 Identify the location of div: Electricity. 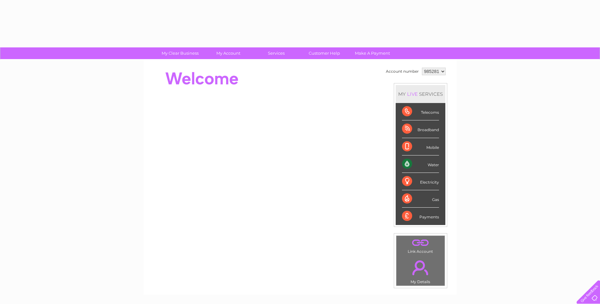
(421, 182).